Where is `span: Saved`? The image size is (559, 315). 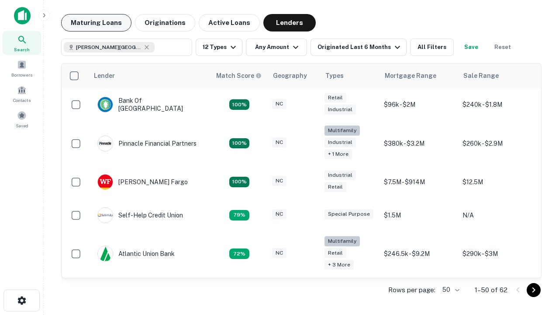 span: Saved is located at coordinates (22, 125).